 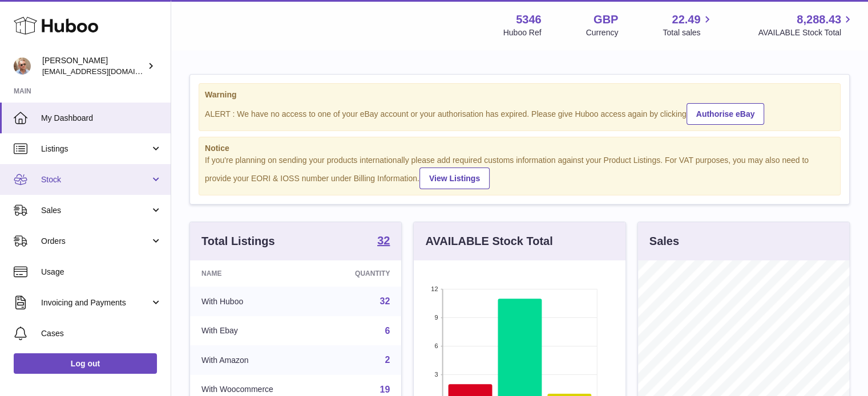 What do you see at coordinates (384, 241) in the screenshot?
I see `strong: 32` at bounding box center [384, 241].